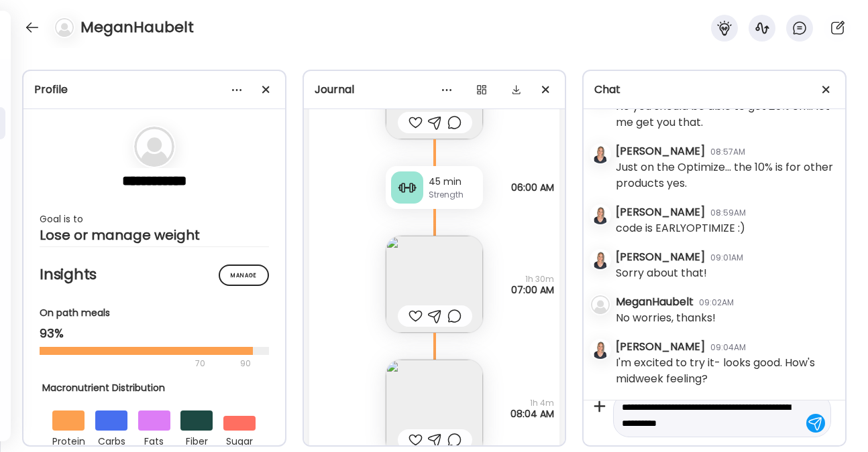 The height and width of the screenshot is (452, 868). I want to click on div: Lose or manage weight, so click(154, 235).